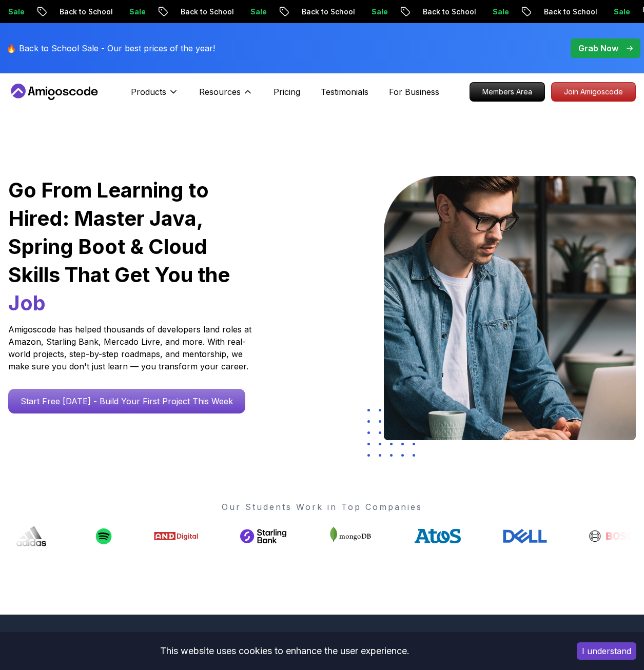 This screenshot has height=670, width=644. Describe the element at coordinates (322, 507) in the screenshot. I see `p: Our Students Work in Top Companies` at that location.